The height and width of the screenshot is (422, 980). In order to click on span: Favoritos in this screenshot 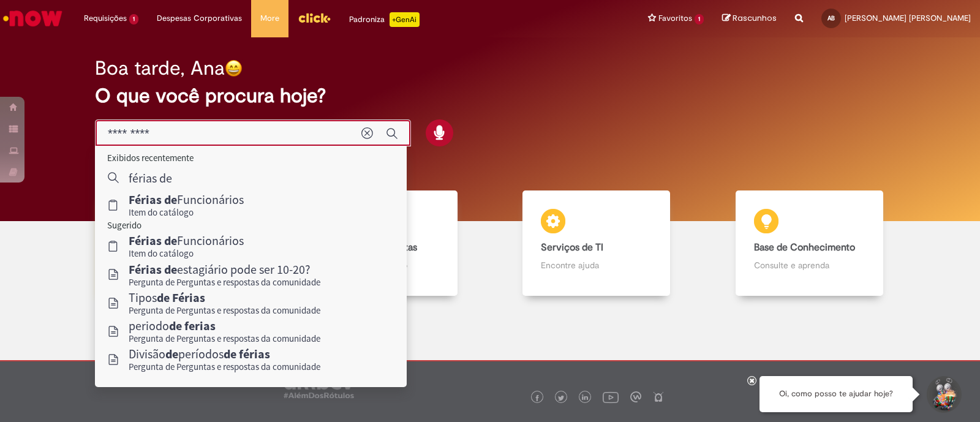, I will do `click(675, 18)`.